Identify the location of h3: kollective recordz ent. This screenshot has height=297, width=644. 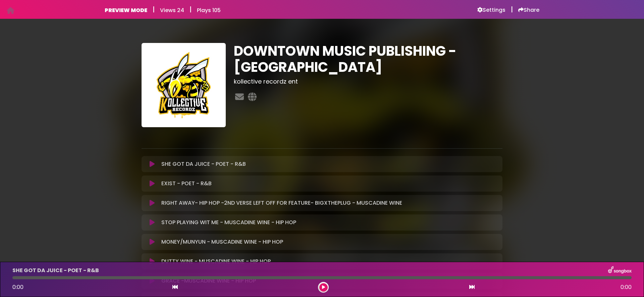
(368, 82).